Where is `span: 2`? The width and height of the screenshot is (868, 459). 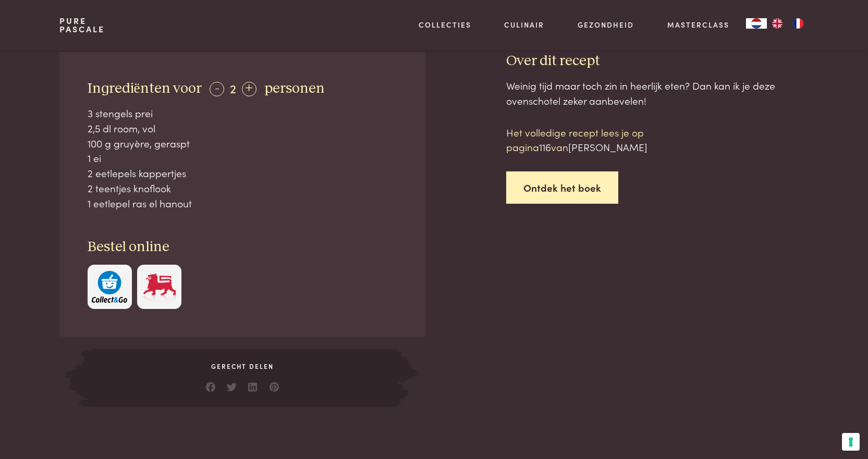
span: 2 is located at coordinates (233, 88).